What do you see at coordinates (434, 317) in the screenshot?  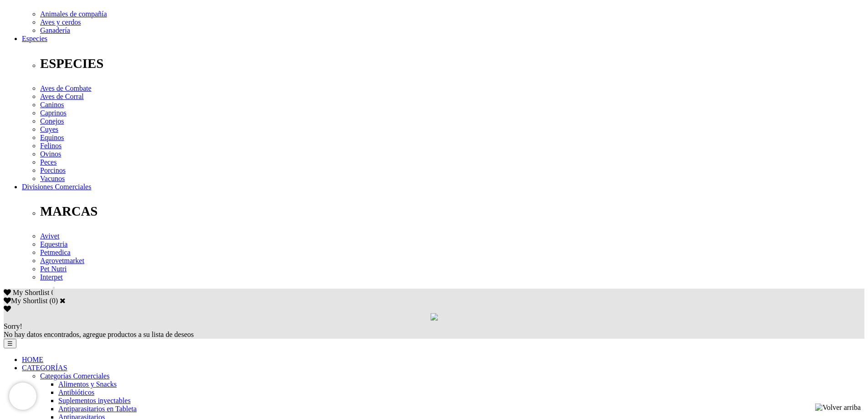 I see `img: loading.gif` at bounding box center [434, 317].